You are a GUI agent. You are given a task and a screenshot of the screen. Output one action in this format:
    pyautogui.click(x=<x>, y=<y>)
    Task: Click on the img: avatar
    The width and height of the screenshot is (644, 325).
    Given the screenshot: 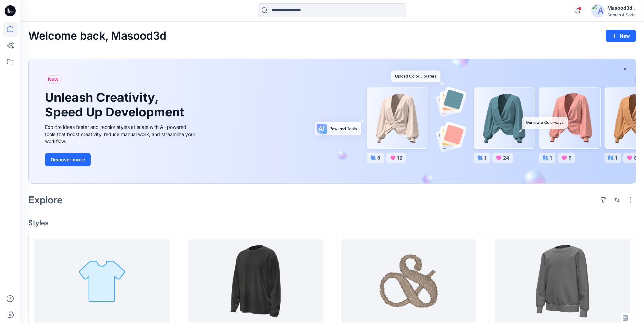 What is the action you would take?
    pyautogui.click(x=598, y=11)
    